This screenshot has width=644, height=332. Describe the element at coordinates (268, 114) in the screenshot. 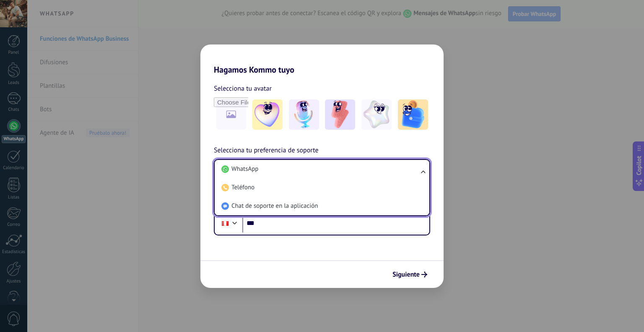

I see `img: -1.jpeg` at that location.